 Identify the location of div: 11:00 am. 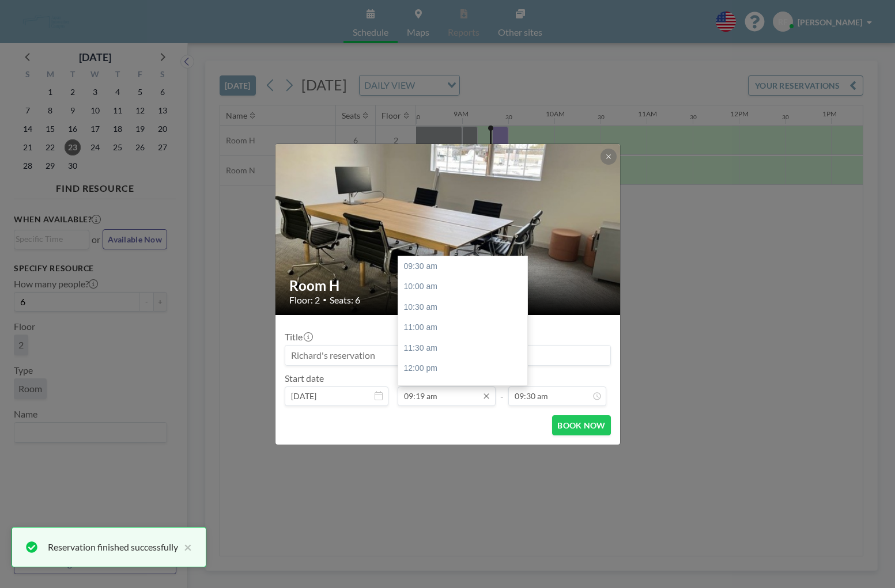
(462, 327).